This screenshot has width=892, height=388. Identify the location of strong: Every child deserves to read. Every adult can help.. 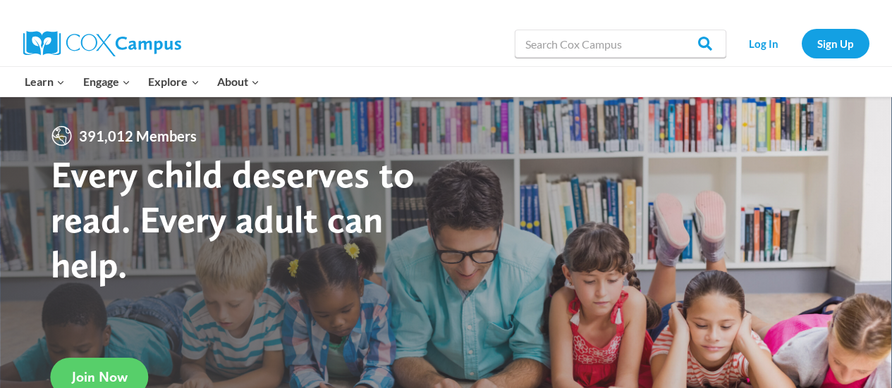
(233, 219).